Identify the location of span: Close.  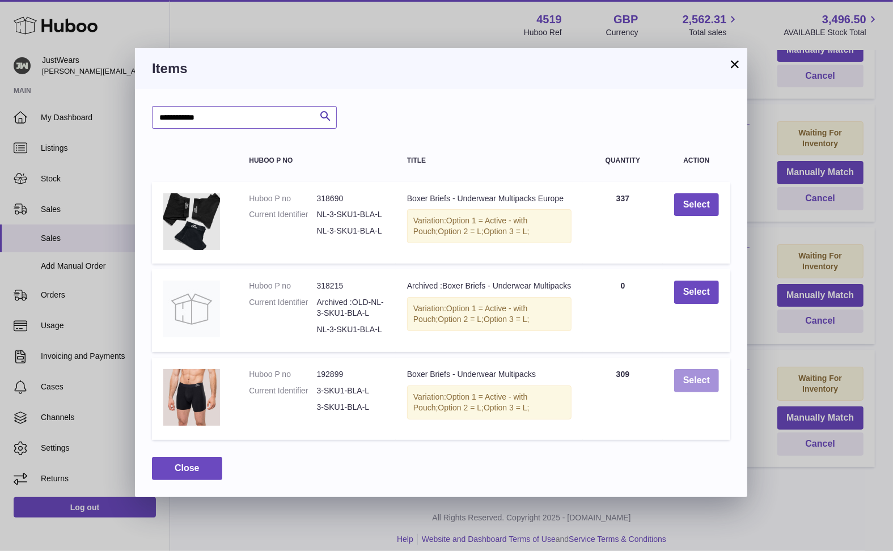
(187, 468).